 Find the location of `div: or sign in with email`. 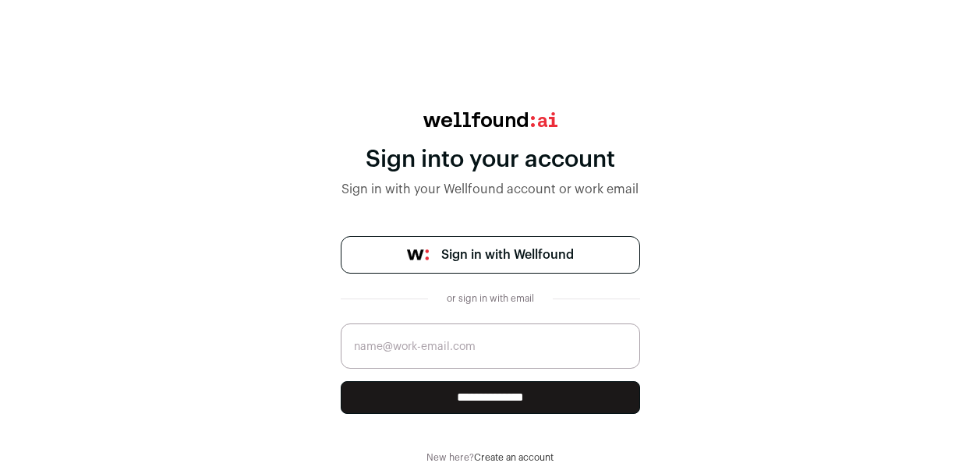

div: or sign in with email is located at coordinates (490, 298).